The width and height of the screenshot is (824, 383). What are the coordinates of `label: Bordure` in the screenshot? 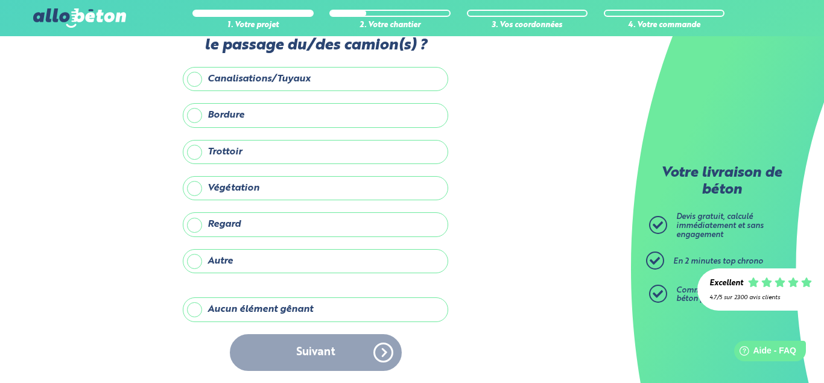 It's located at (315, 115).